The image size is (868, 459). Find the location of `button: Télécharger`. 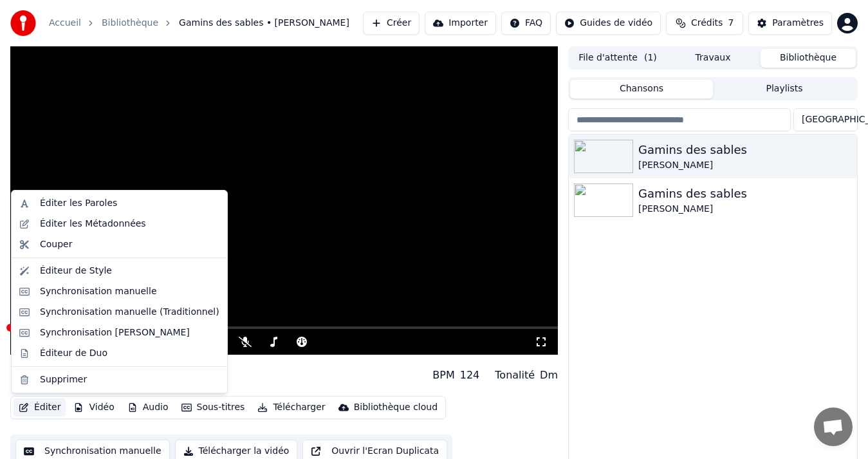

button: Télécharger is located at coordinates (291, 408).